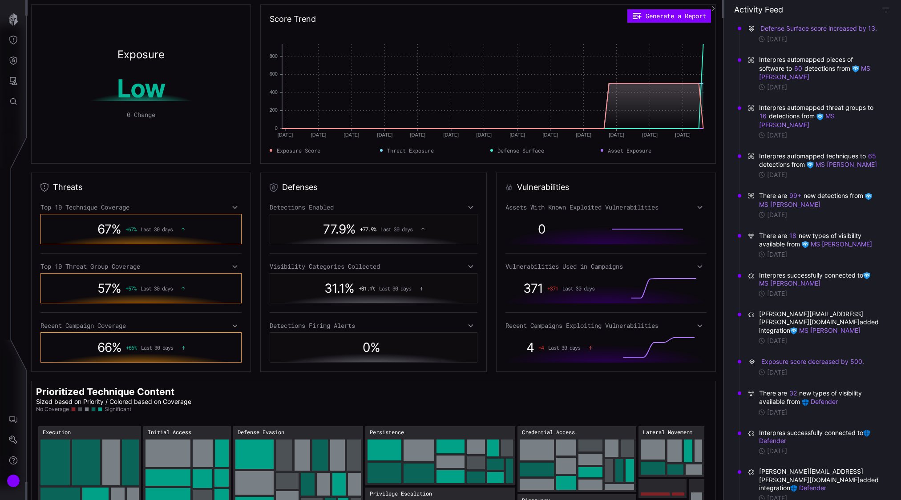 The width and height of the screenshot is (901, 500). Describe the element at coordinates (109, 229) in the screenshot. I see `span: 67 %` at that location.